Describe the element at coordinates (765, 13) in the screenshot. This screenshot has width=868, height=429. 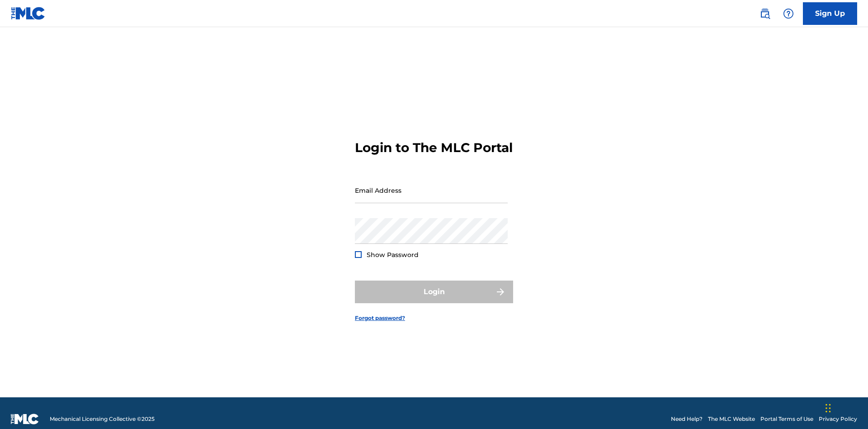
I see `img: search` at that location.